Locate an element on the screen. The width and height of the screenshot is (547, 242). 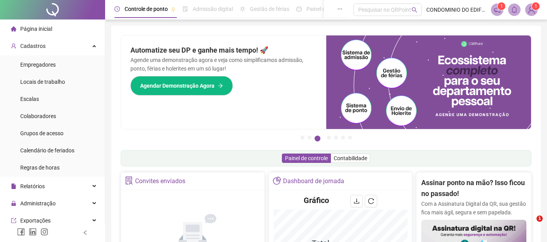
span: Empregadores is located at coordinates (38, 65).